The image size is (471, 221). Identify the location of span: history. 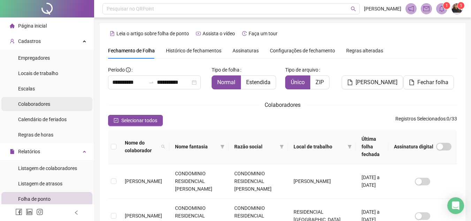
(244, 33).